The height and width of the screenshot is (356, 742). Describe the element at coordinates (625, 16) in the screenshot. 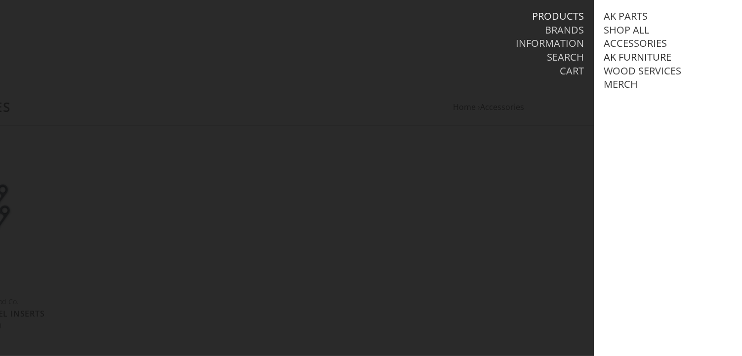

I see `a: AK Parts` at that location.